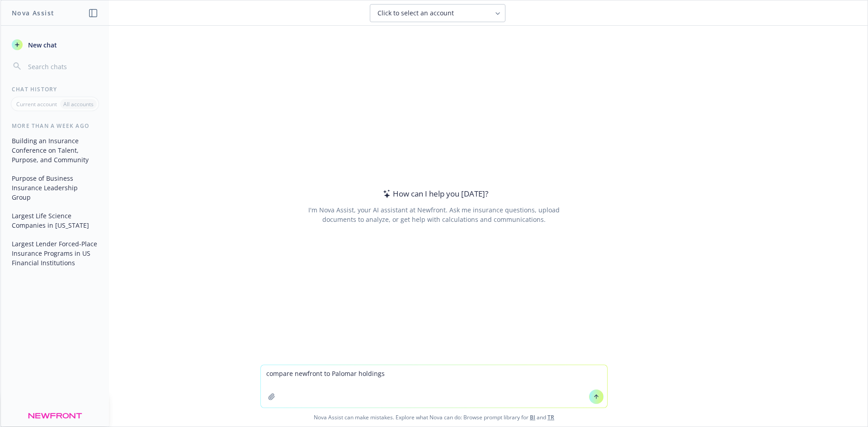  I want to click on textarea: compare newfront to Palomar holdings, so click(434, 386).